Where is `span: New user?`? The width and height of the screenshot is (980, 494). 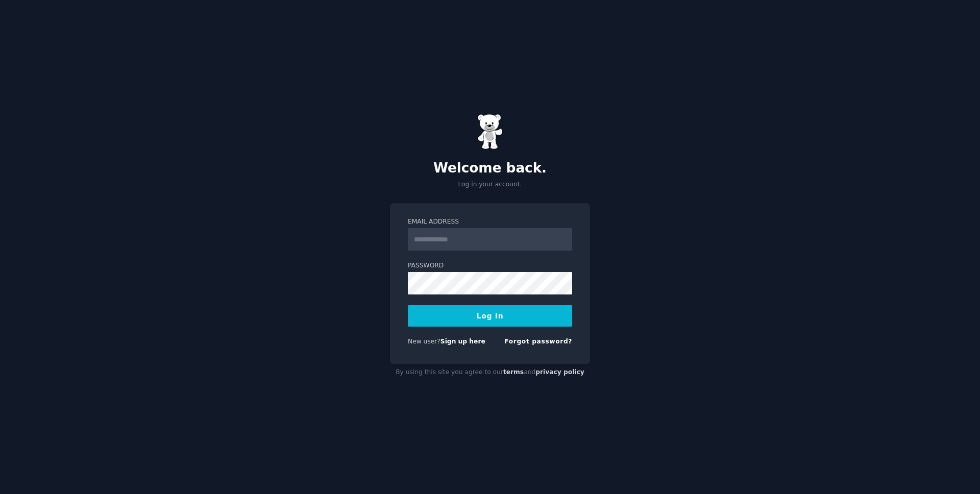
span: New user? is located at coordinates (424, 342).